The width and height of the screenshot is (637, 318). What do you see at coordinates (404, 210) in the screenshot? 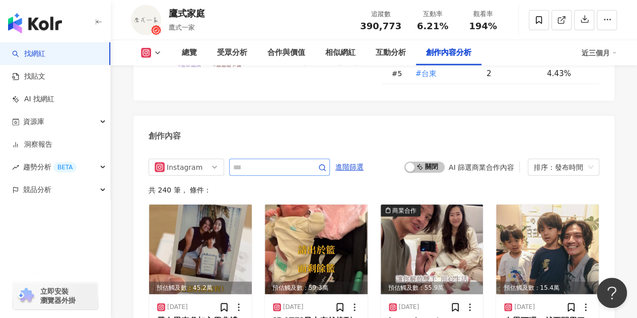
I see `div: 商業合作` at bounding box center [404, 210].